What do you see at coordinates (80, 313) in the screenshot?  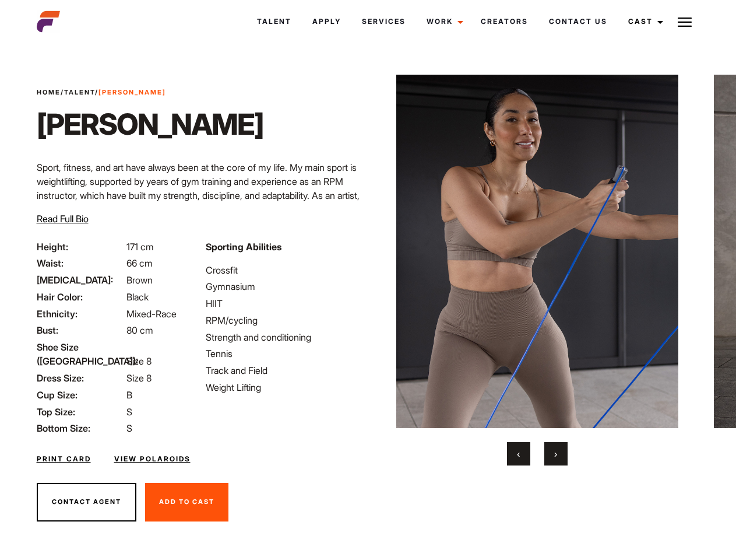 I see `span: Ethnicity:` at bounding box center [80, 313].